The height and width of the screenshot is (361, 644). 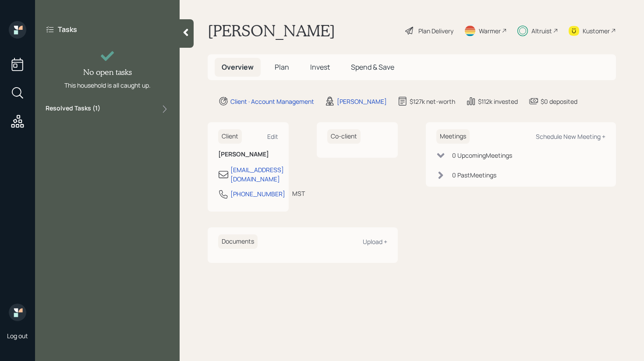 I want to click on div: Kustomer, so click(x=596, y=31).